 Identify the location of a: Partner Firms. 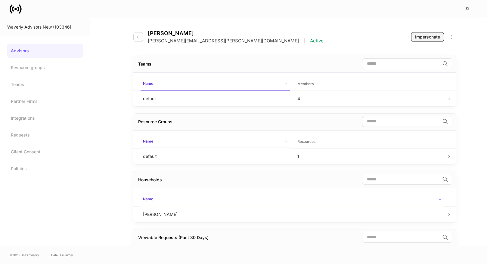
(45, 101).